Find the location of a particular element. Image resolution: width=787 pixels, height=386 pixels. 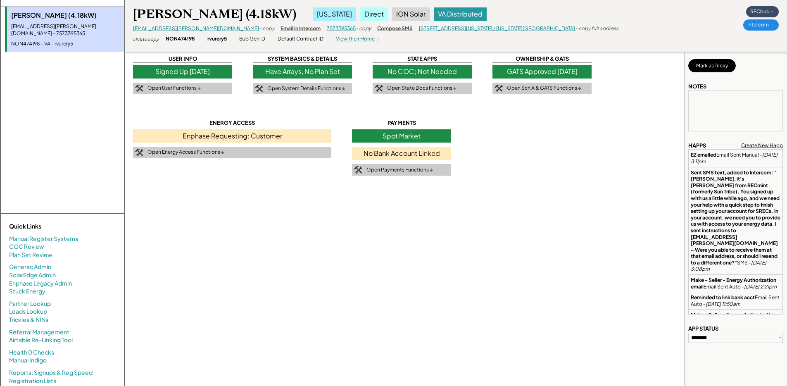

a: Enphase Legacy Admin is located at coordinates (40, 283).